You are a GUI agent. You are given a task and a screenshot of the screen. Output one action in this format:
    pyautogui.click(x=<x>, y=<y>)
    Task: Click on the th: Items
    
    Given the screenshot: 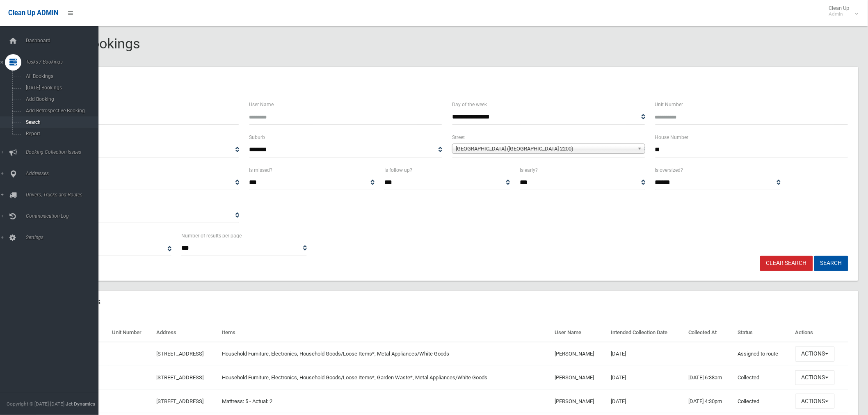 What is the action you would take?
    pyautogui.click(x=386, y=333)
    